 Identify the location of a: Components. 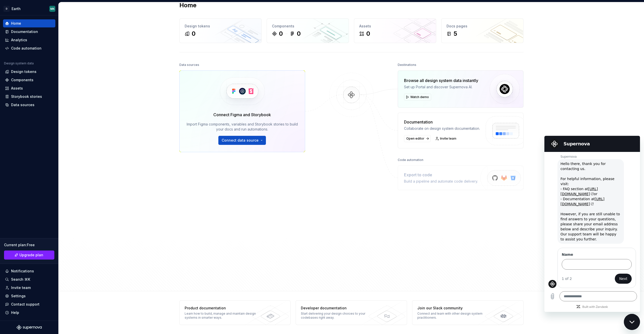
(29, 80).